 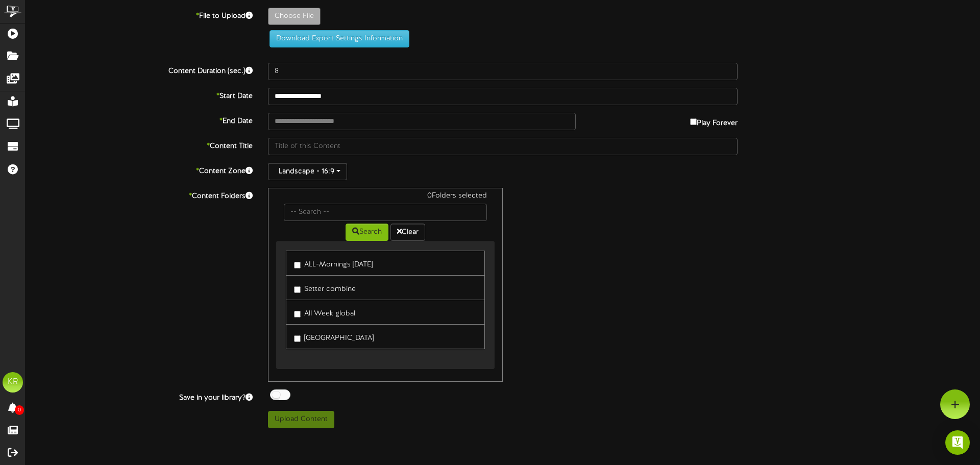 What do you see at coordinates (408, 232) in the screenshot?
I see `button: Clear` at bounding box center [408, 232].